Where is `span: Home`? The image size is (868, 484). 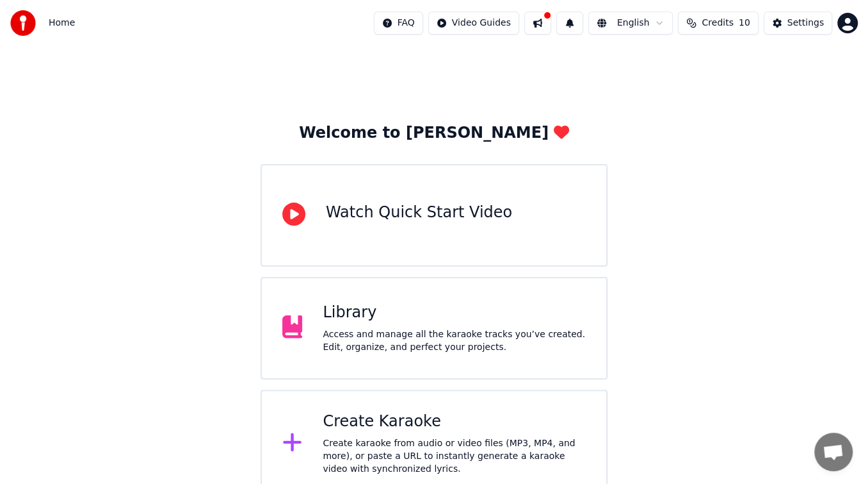 span: Home is located at coordinates (61, 23).